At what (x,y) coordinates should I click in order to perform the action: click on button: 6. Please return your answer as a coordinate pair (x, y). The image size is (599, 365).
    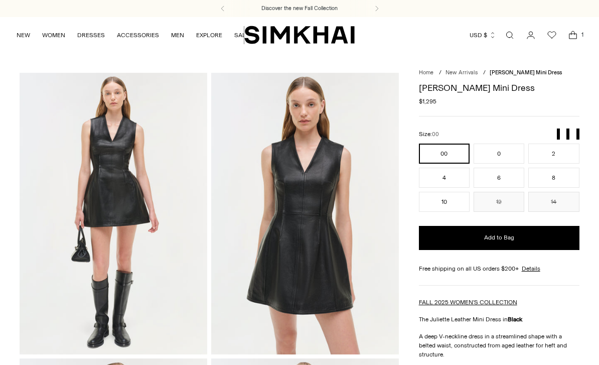
    Looking at the image, I should click on (499, 178).